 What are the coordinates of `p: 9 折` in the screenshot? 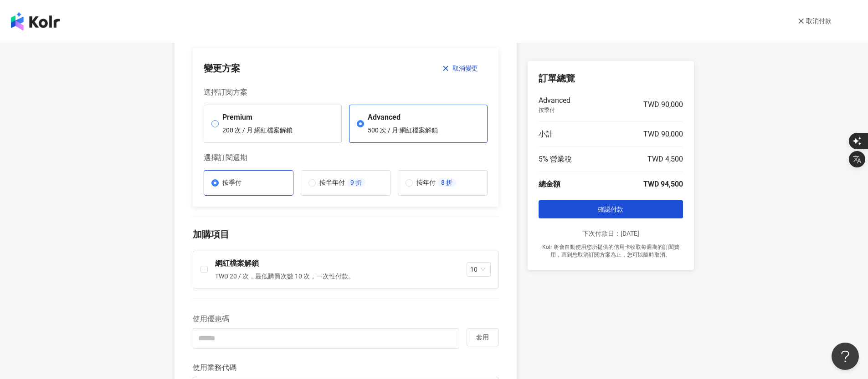 It's located at (356, 183).